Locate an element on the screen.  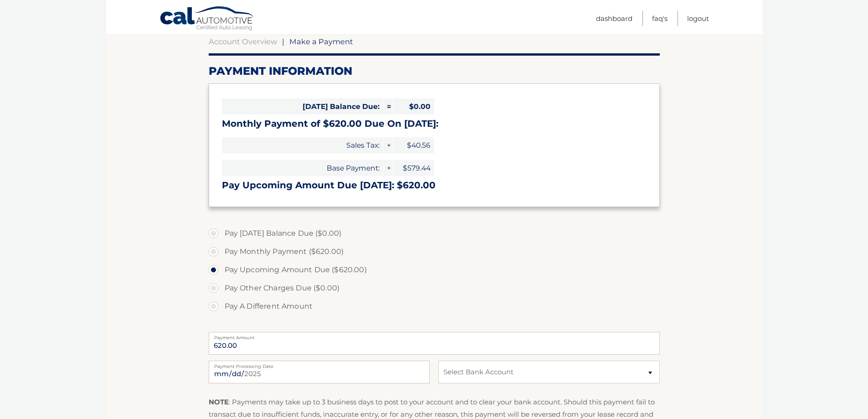
input: Payment Amount is located at coordinates (434, 343).